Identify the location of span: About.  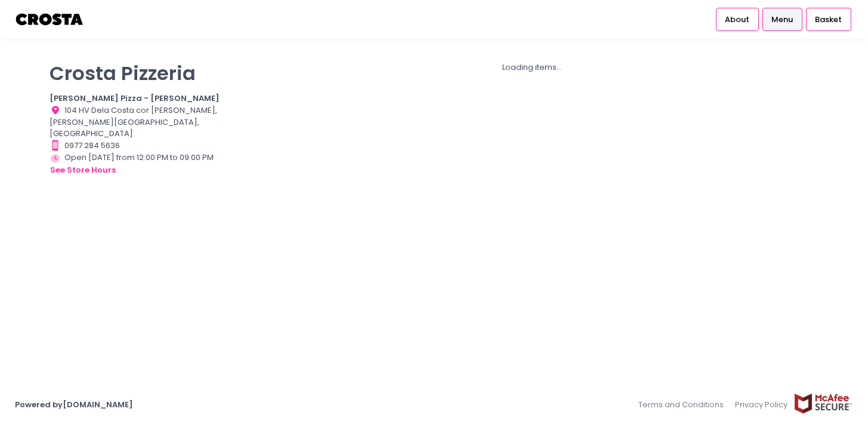
(737, 20).